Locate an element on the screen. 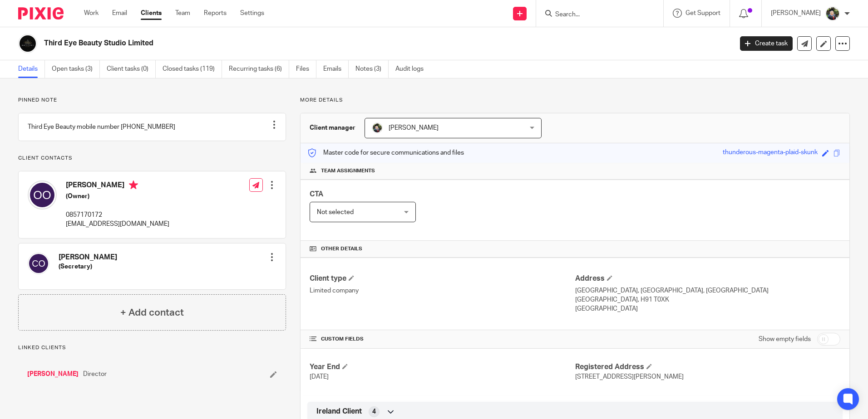  img: Pixie is located at coordinates (41, 13).